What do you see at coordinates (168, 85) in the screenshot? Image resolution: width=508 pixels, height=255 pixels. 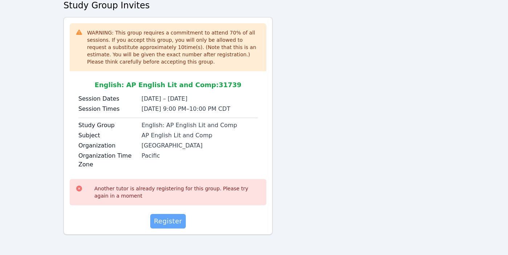 I see `span: English: AP English Lit and Comp : 31739` at bounding box center [168, 85].